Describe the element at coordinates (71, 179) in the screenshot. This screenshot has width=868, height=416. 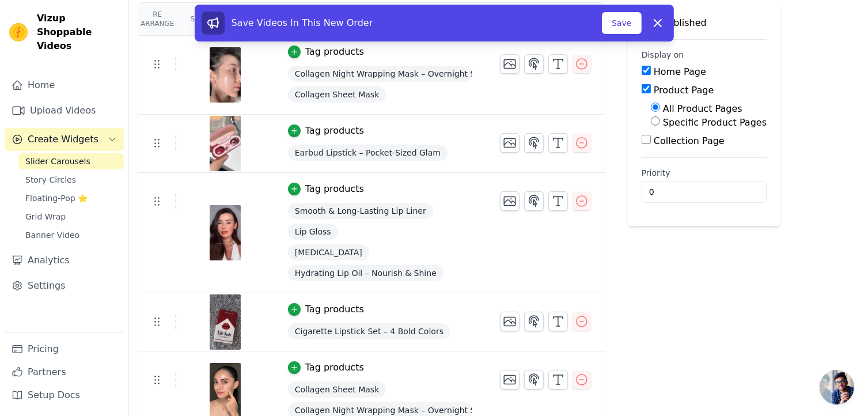
I see `a: Story Circles` at that location.